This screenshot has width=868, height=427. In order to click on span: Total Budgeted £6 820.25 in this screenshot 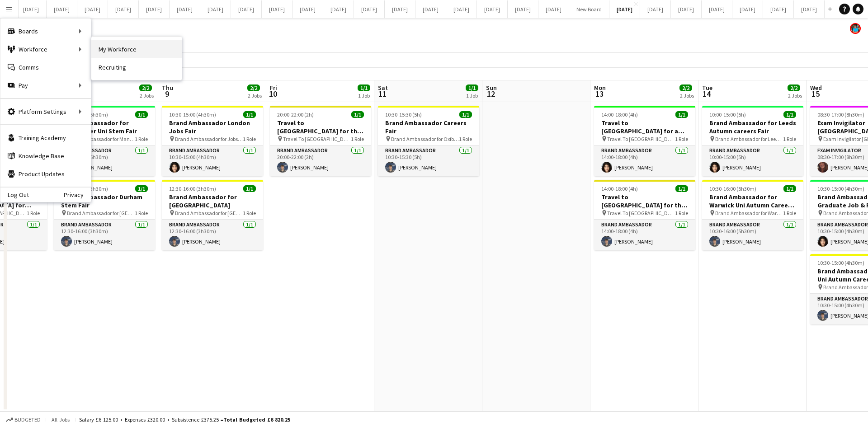, I will do `click(257, 419)`.